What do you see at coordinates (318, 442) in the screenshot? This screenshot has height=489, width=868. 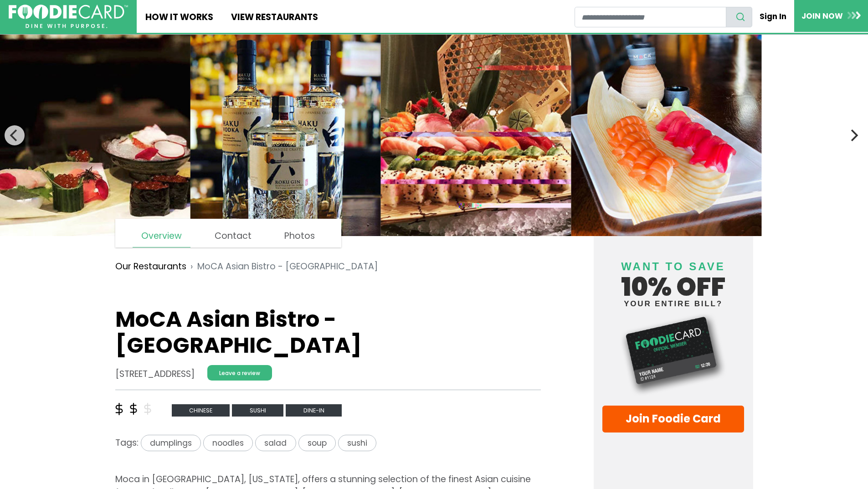 I see `a: soup` at bounding box center [318, 442].